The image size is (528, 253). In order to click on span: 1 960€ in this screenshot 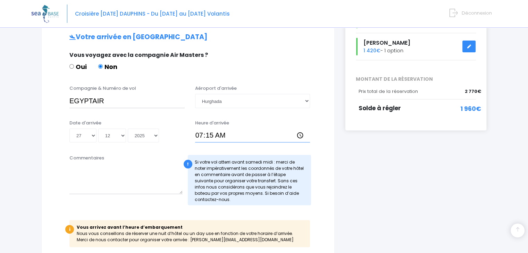, I will do `click(470, 109)`.